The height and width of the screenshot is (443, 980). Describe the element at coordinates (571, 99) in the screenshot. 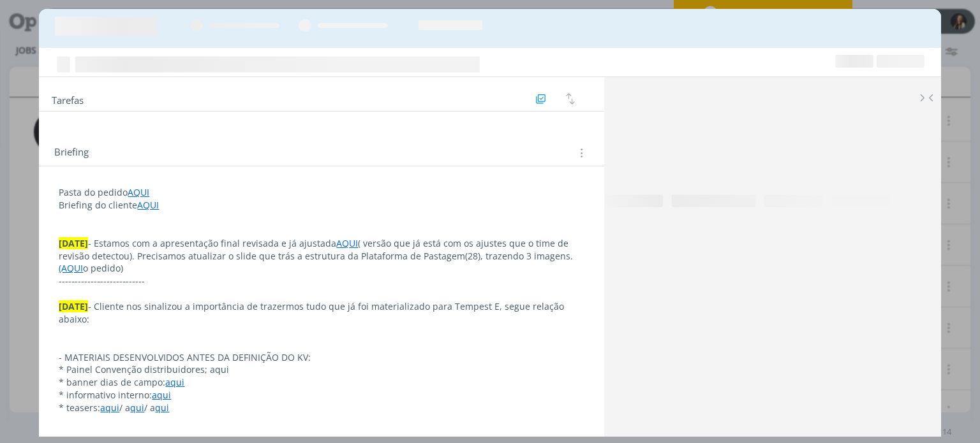

I see `img: arrow-down-up.svg` at that location.